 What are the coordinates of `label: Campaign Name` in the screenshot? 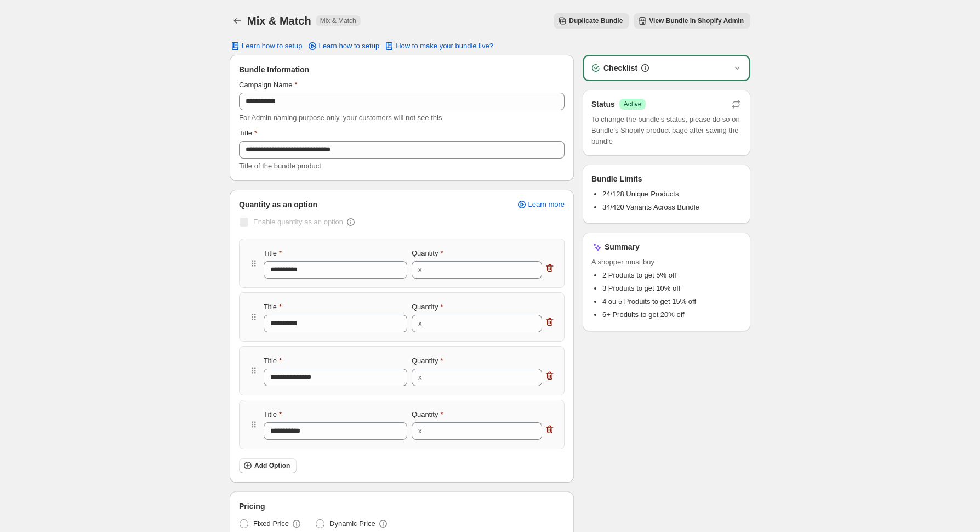 It's located at (268, 85).